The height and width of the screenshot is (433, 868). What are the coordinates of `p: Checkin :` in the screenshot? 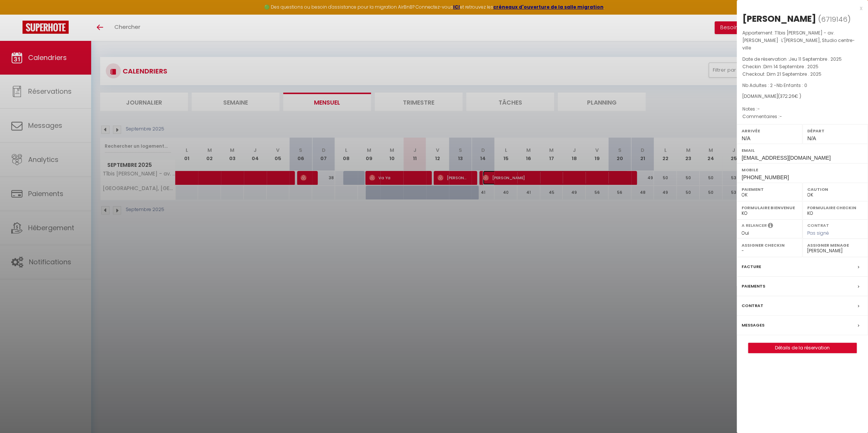 It's located at (802, 67).